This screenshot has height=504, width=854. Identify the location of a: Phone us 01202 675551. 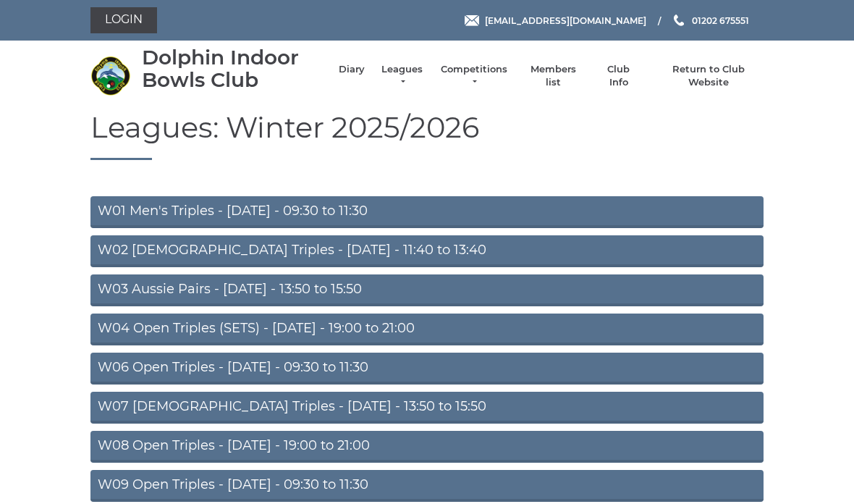
(710, 21).